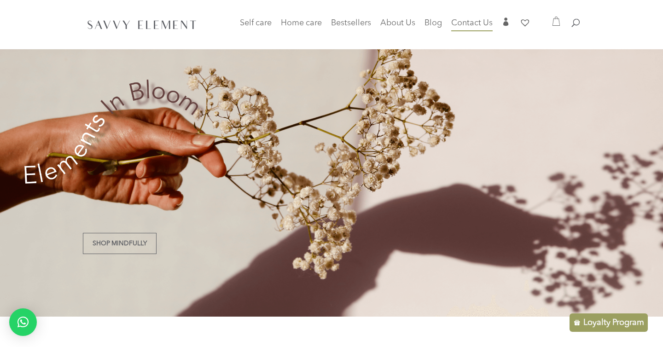 This screenshot has height=347, width=663. What do you see at coordinates (301, 23) in the screenshot?
I see `span: Home care` at bounding box center [301, 23].